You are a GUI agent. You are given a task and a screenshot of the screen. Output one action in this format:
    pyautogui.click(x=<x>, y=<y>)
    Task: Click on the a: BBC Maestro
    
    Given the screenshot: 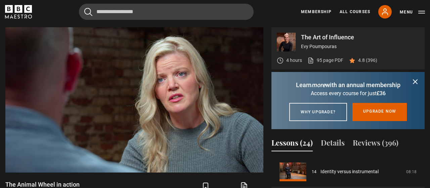 What is the action you would take?
    pyautogui.click(x=18, y=12)
    